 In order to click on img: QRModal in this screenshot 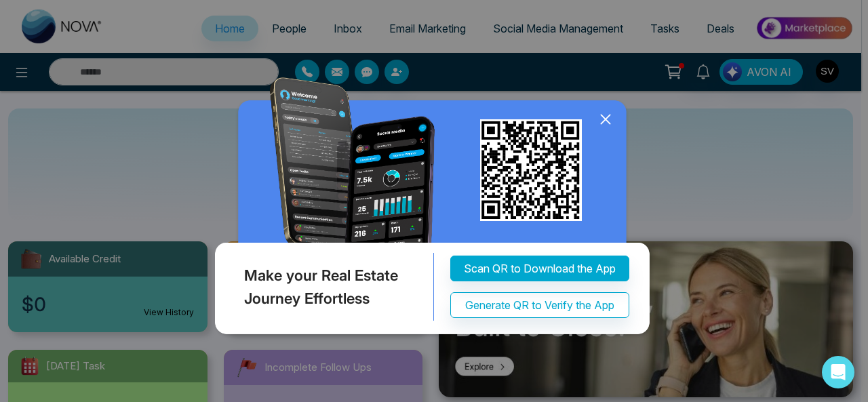, I will do `click(434, 209)`.